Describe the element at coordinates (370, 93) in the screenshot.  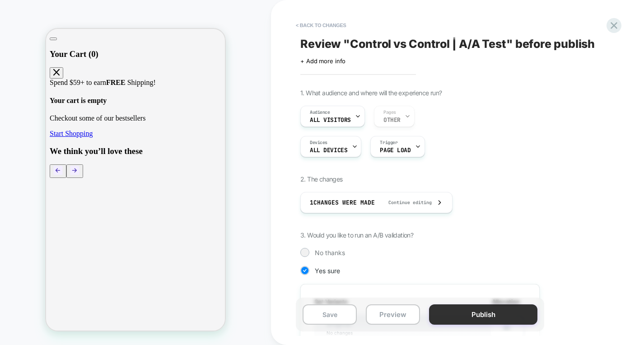
I see `span: 1. What audience and where will the experience run?` at that location.